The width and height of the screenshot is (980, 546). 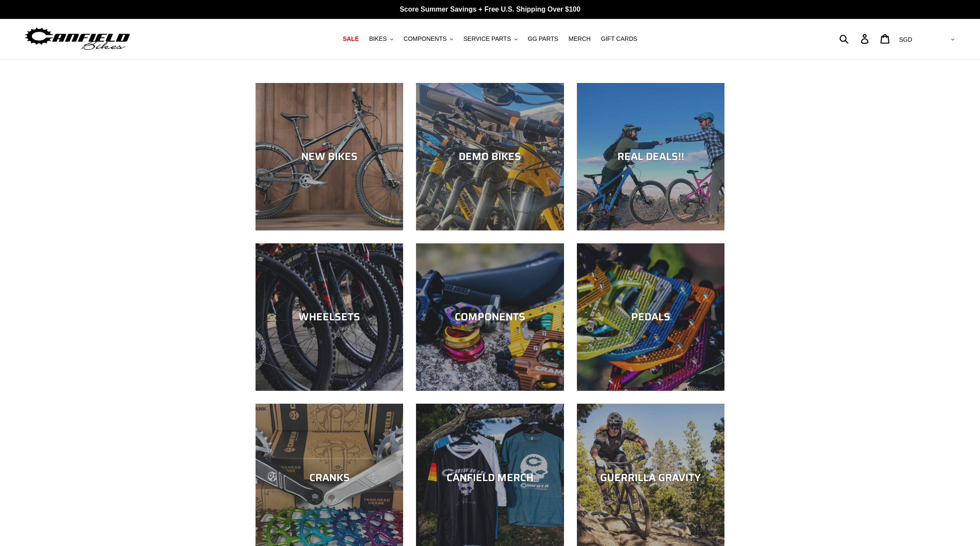 I want to click on div: COMPONENTS, so click(x=490, y=317).